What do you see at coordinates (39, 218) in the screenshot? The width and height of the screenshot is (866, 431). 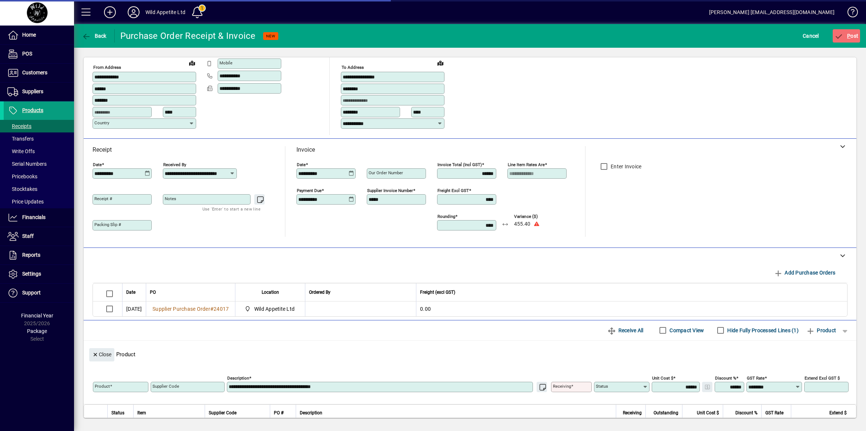 I see `a: Financials` at bounding box center [39, 218].